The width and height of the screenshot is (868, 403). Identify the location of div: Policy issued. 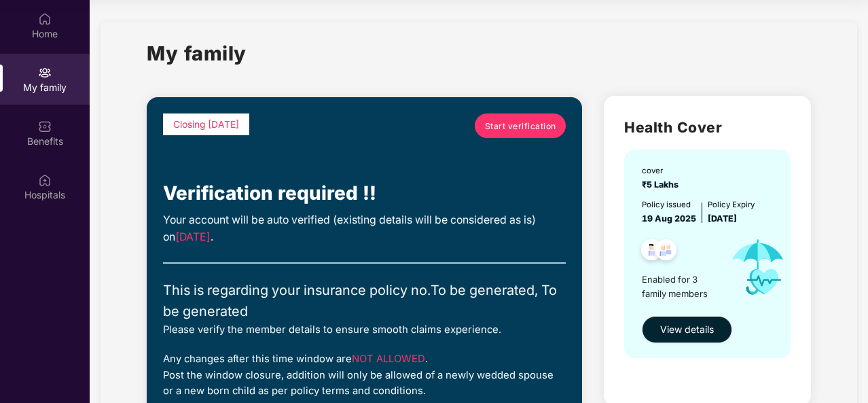
(669, 204).